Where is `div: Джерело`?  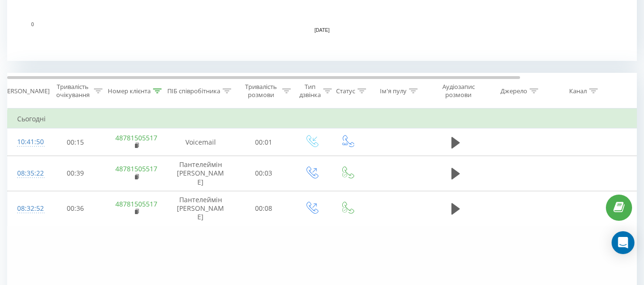
div: Джерело is located at coordinates (514, 91).